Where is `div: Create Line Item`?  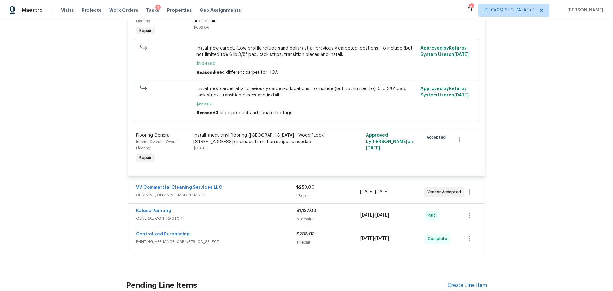 div: Create Line Item is located at coordinates (467, 285).